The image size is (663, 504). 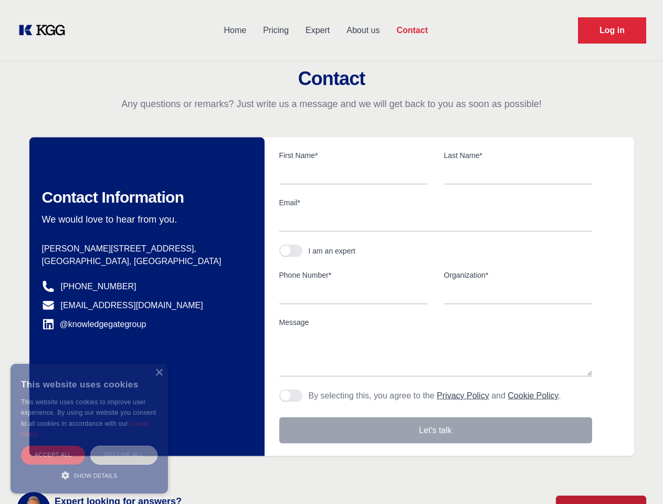 What do you see at coordinates (436, 203) in the screenshot?
I see `label: Email*` at bounding box center [436, 203].